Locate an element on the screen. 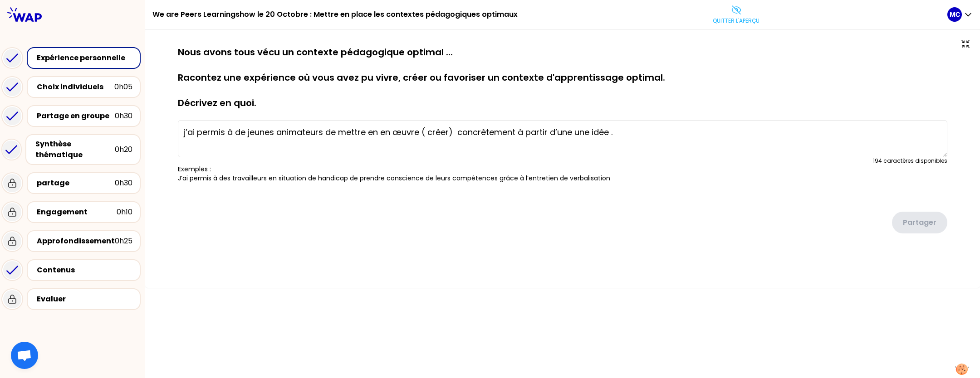 The height and width of the screenshot is (378, 980). div: partage is located at coordinates (76, 183).